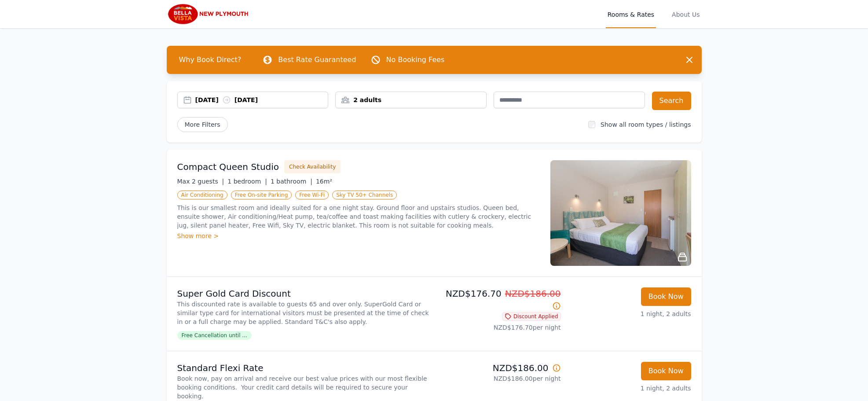 This screenshot has height=401, width=868. Describe the element at coordinates (500, 378) in the screenshot. I see `p: NZD$186.00 per night` at that location.